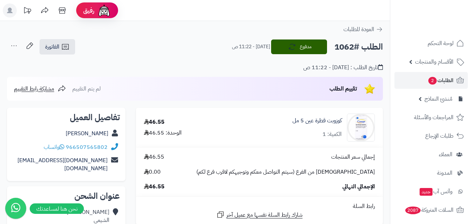  Describe the element at coordinates (54, 147) in the screenshot. I see `span: واتساب` at that location.